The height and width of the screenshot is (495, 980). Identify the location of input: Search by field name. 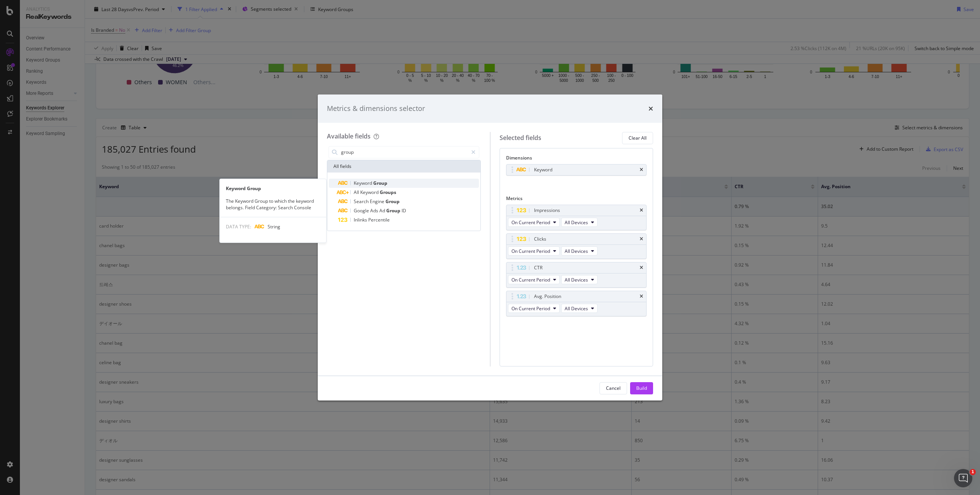
(404, 152).